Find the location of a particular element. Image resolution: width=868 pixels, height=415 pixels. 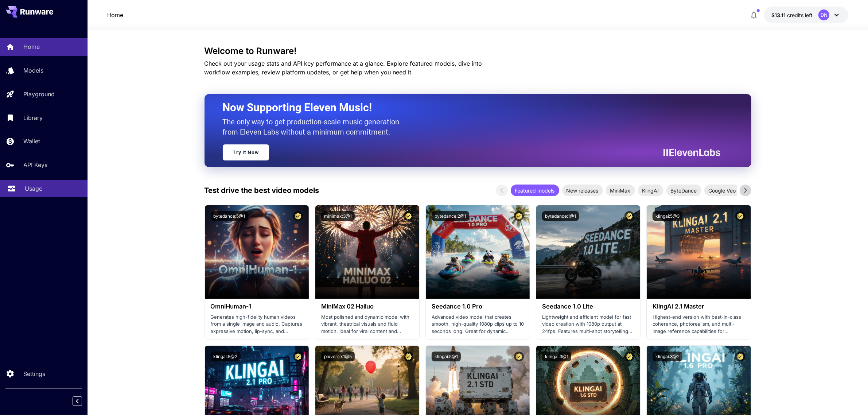

span: $13.11 is located at coordinates (779, 15).